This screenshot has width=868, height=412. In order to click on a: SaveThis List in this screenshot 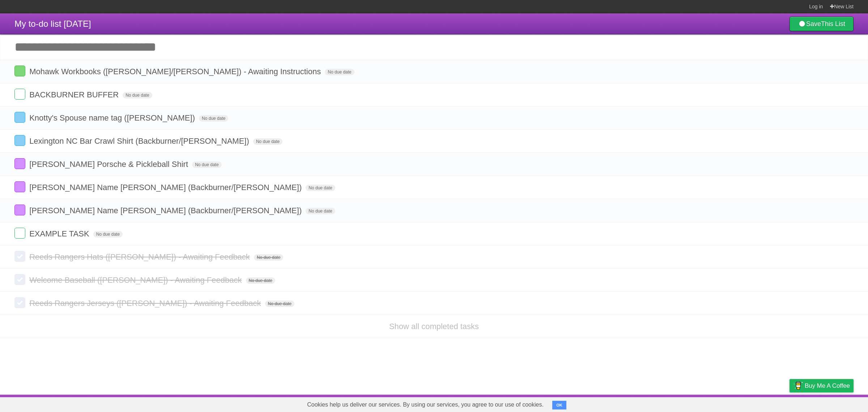, I will do `click(821, 24)`.